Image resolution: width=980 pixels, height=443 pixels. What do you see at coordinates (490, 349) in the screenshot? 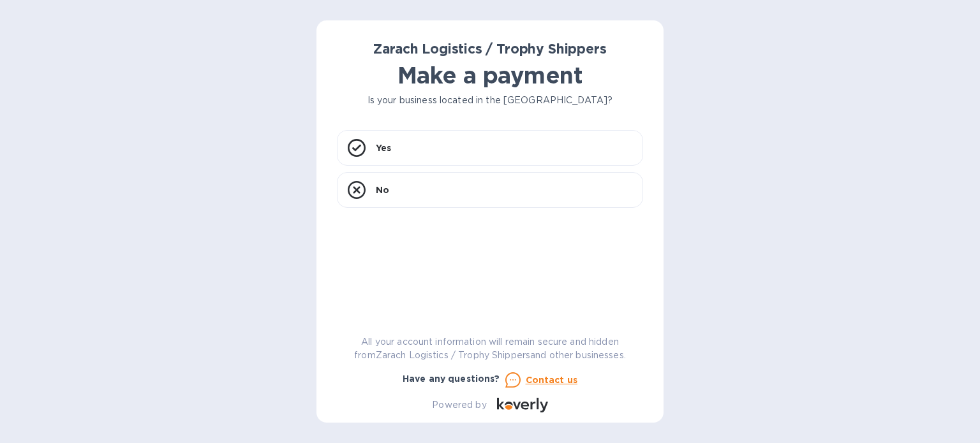
I see `p: All your account information will remain secure and hidden from Zarach Logistics / Trophy Shipper...` at bounding box center [490, 349].